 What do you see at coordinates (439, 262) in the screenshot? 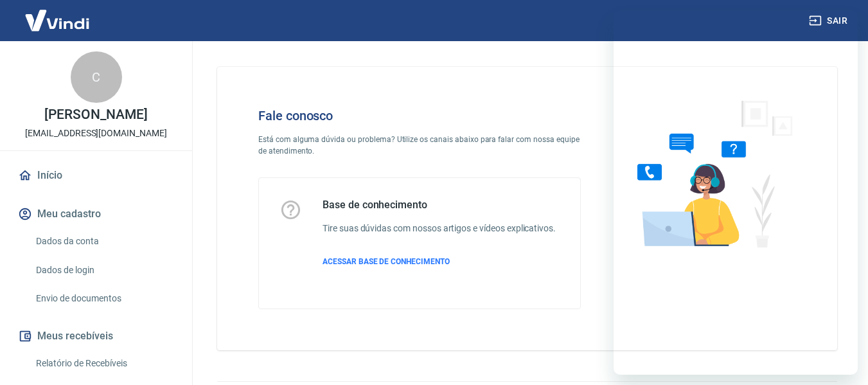
I see `a: ACESSAR BASE DE CONHECIMENTO` at bounding box center [439, 262].